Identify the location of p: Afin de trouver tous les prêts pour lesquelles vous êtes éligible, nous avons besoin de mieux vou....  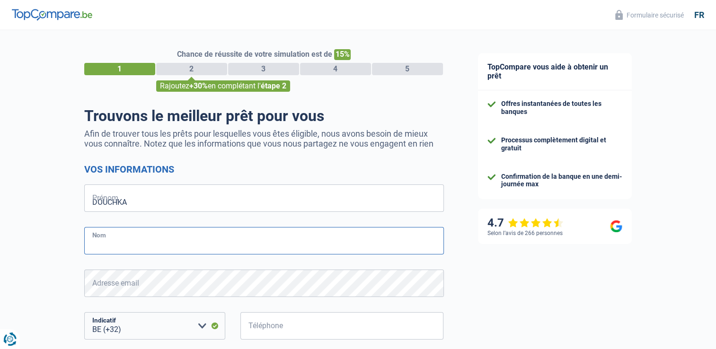
(264, 139).